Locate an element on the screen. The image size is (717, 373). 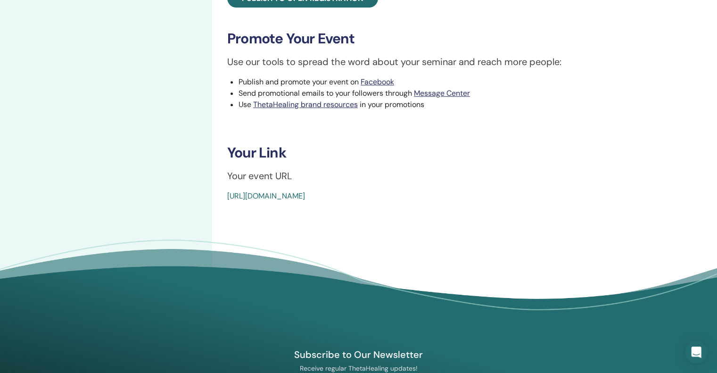
h4: Subscribe to Our Newsletter is located at coordinates (359, 354).